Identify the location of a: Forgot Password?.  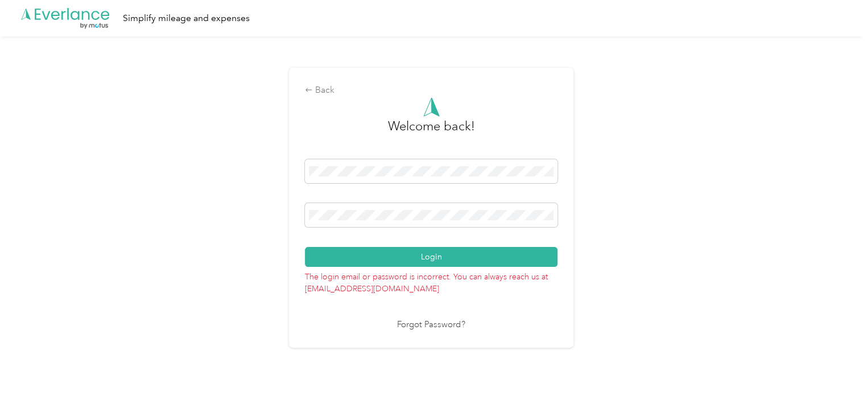
(432, 325).